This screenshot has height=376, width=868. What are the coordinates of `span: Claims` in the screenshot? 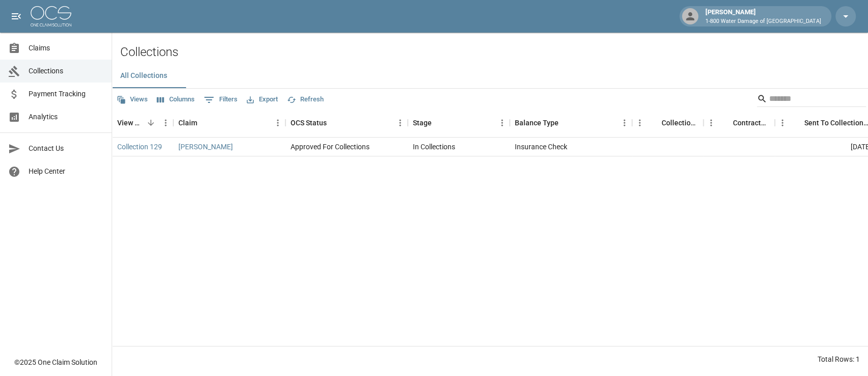 It's located at (66, 48).